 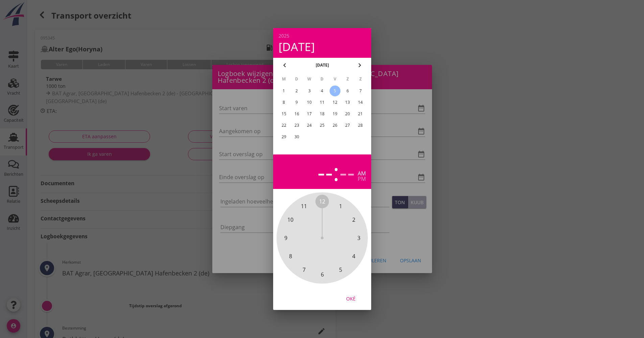 I want to click on div: 13, so click(x=347, y=102).